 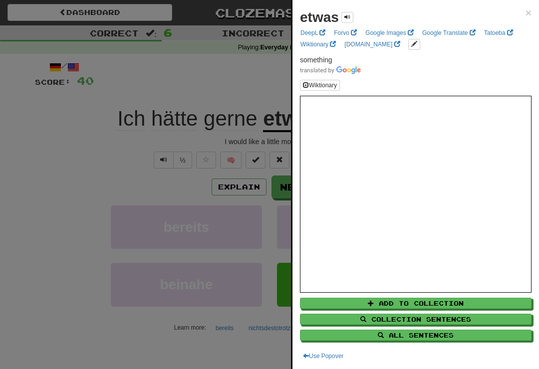 I want to click on span: something, so click(x=316, y=60).